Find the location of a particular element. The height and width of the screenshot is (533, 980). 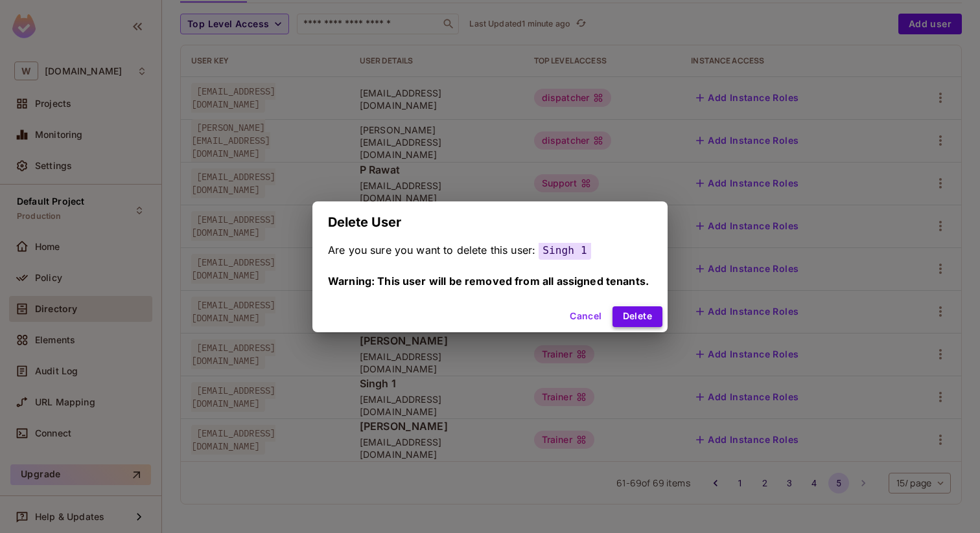

h2: Delete User is located at coordinates (490, 222).